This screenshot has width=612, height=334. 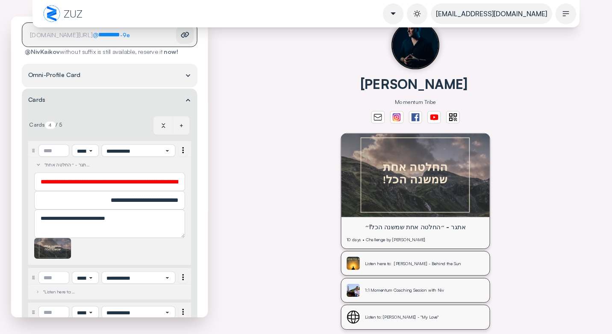 What do you see at coordinates (415, 290) in the screenshot?
I see `a: 1:1 Momentum Coaching Session with Niv` at bounding box center [415, 290].